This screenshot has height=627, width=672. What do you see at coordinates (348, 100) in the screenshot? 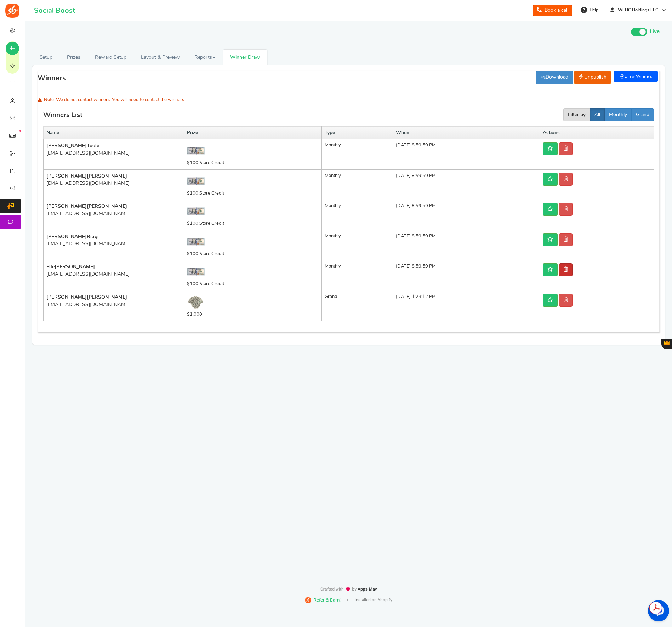
I see `div: Note: We do not contact winners. You will need to contact the winners` at bounding box center [348, 100].